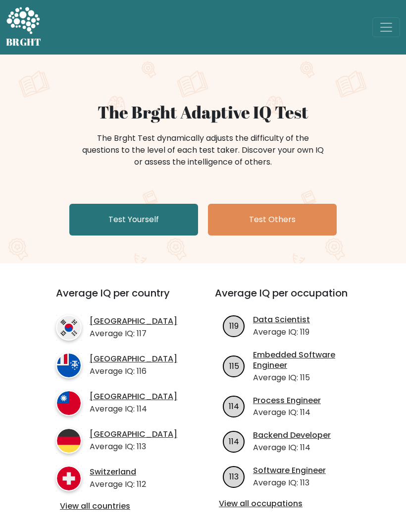 This screenshot has height=532, width=406. What do you see at coordinates (133, 333) in the screenshot?
I see `p: Average IQ: 117` at bounding box center [133, 333].